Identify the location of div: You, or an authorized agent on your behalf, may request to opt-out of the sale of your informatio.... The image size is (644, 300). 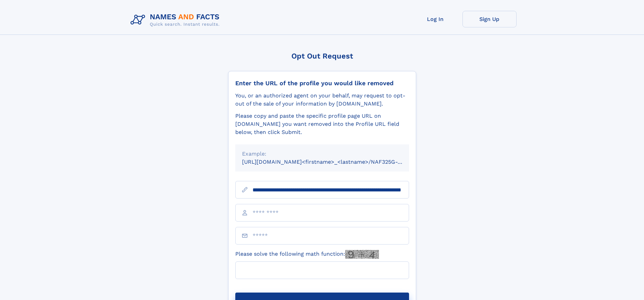
(322, 100).